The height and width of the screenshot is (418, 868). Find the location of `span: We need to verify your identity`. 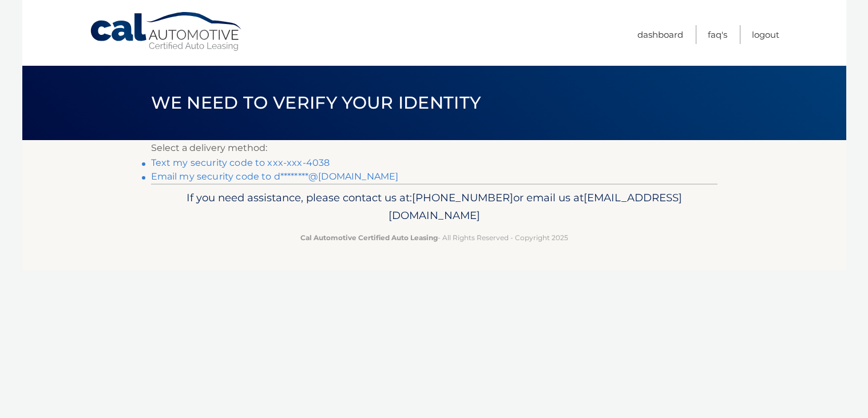

span: We need to verify your identity is located at coordinates (316, 102).